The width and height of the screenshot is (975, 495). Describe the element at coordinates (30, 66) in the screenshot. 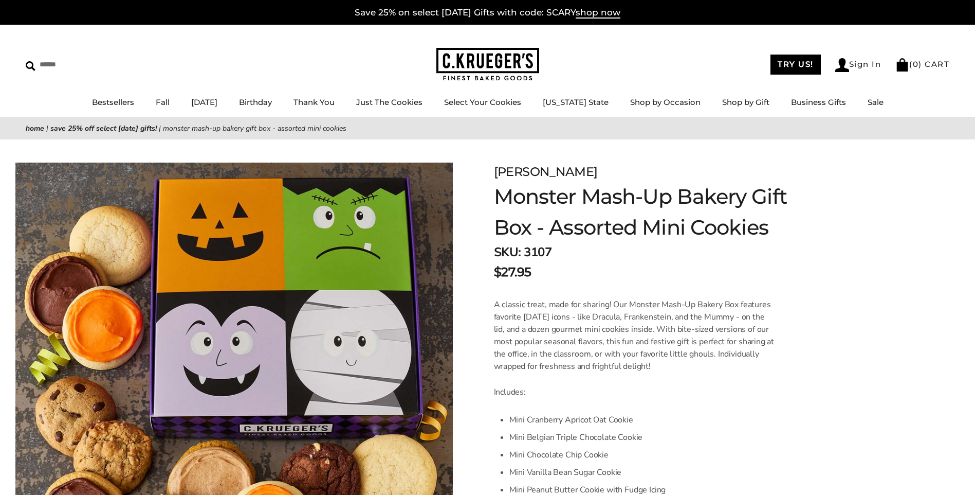

I see `img: Search` at that location.